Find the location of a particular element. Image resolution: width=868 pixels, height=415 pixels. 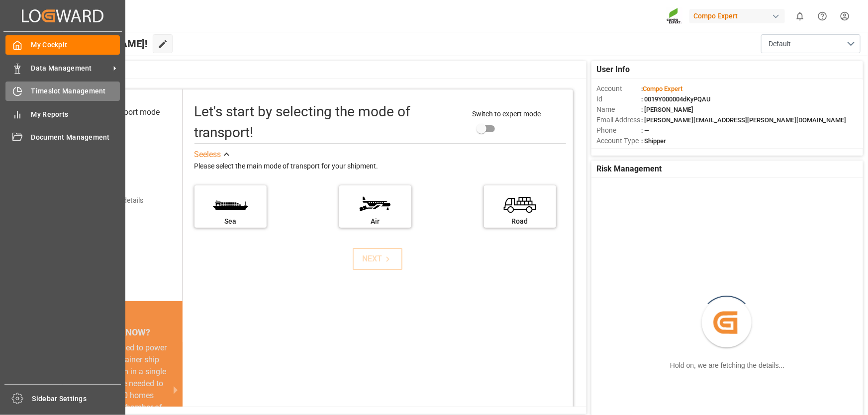

span: Email Address is located at coordinates (619, 120).